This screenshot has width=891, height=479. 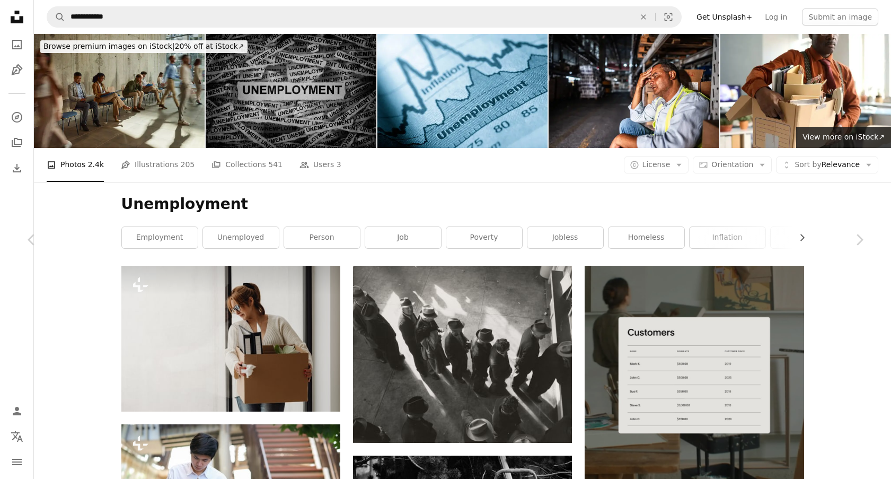 I want to click on a: Get Unsplash+, so click(x=724, y=17).